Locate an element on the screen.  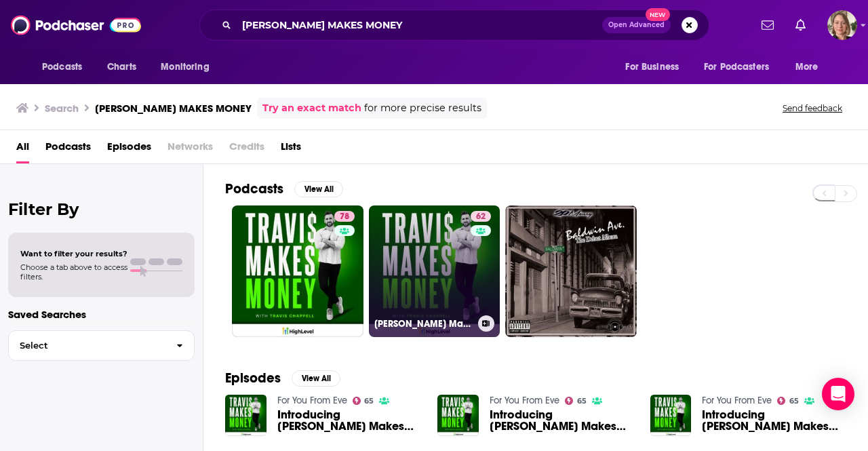
span: Want to filter your results? is located at coordinates (74, 254).